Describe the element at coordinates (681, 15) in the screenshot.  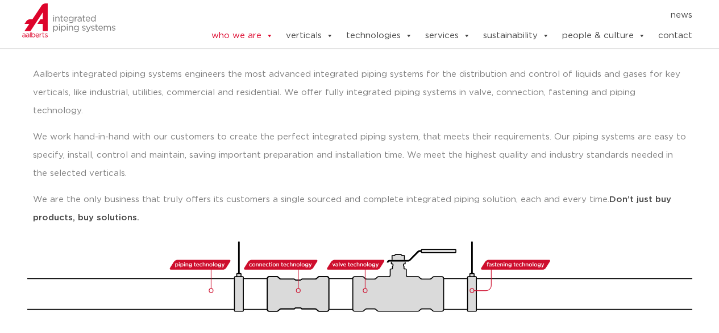
I see `a: news` at that location.